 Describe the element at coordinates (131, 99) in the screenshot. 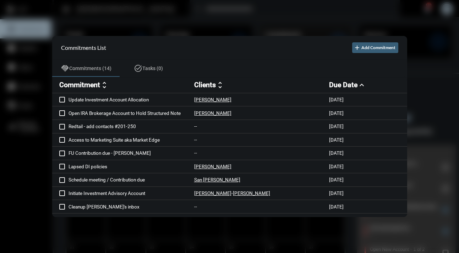

I see `p: Update Investment Account Allocation` at that location.